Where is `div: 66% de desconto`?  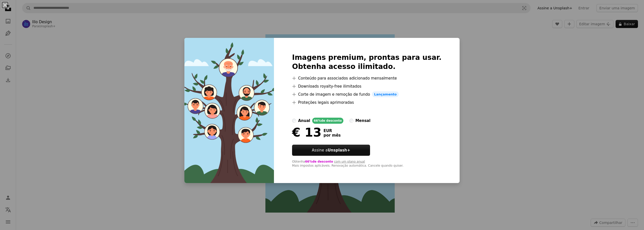
div: 66% de desconto is located at coordinates (328, 120).